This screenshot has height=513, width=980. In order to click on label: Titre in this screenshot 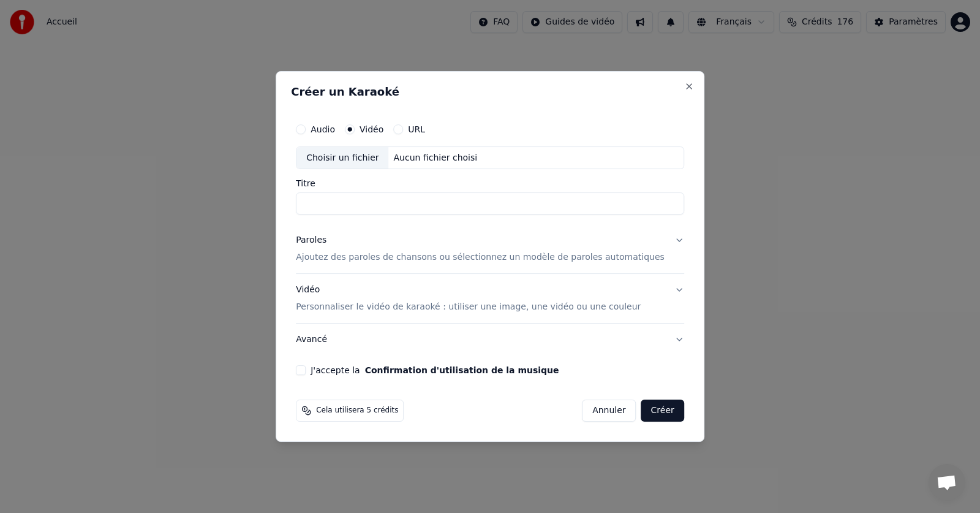, I will do `click(490, 184)`.